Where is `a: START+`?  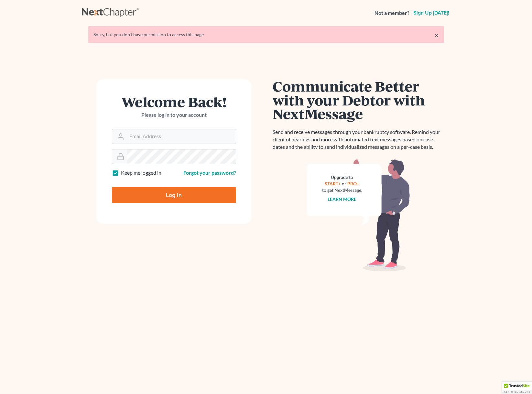 a: START+ is located at coordinates (333, 183).